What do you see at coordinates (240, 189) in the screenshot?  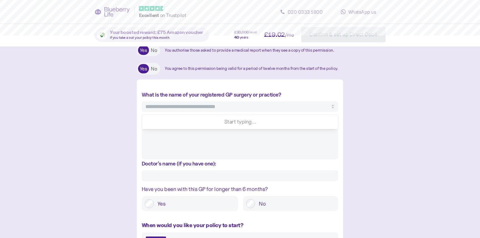 I see `div: Have you been with this GP for longer than 6 months?` at bounding box center [240, 189].